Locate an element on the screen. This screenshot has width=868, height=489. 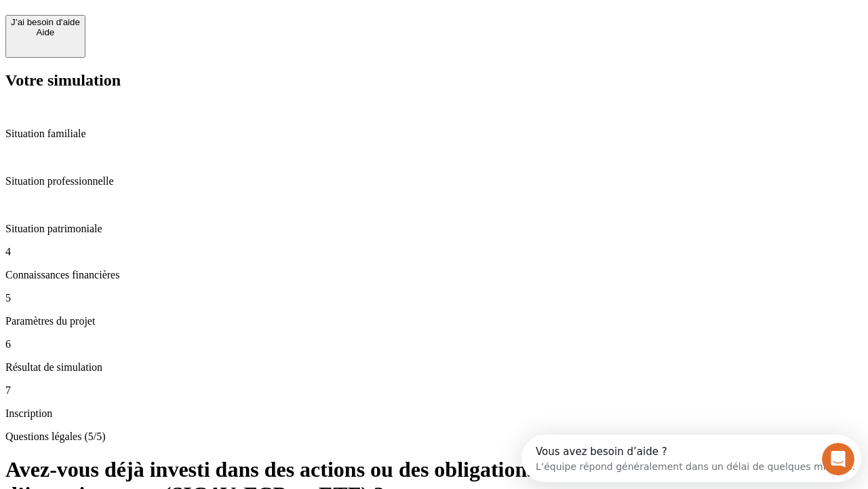
p: Situation professionnelle is located at coordinates (434, 181).